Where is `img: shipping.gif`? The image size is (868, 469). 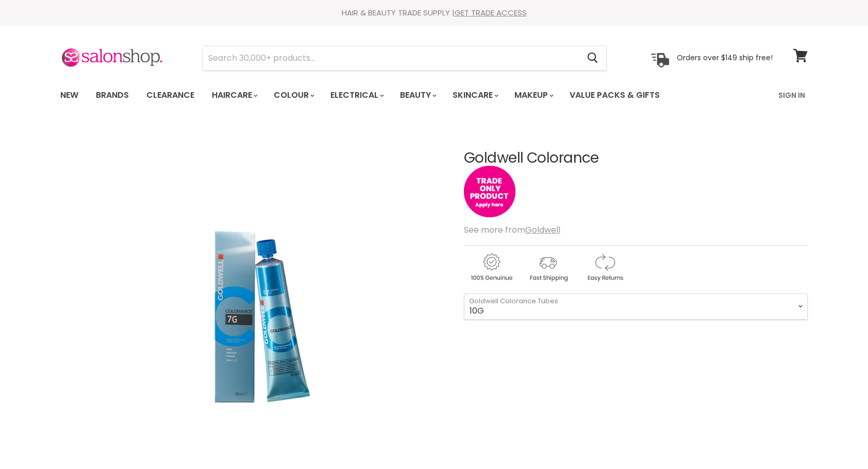
img: shipping.gif is located at coordinates (548, 268).